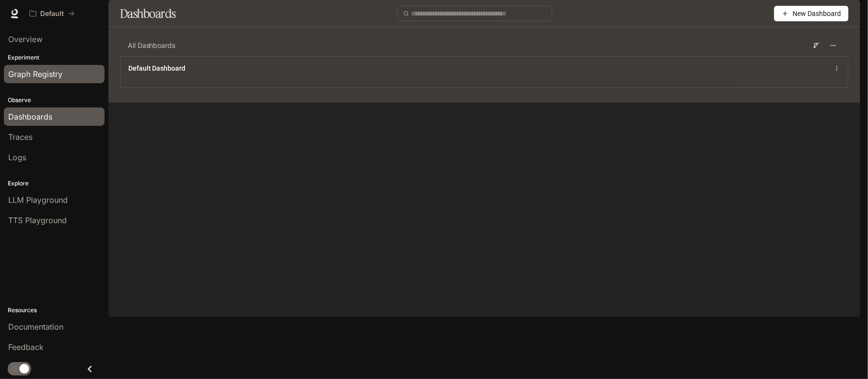  Describe the element at coordinates (817, 13) in the screenshot. I see `span: New Dashboard` at that location.